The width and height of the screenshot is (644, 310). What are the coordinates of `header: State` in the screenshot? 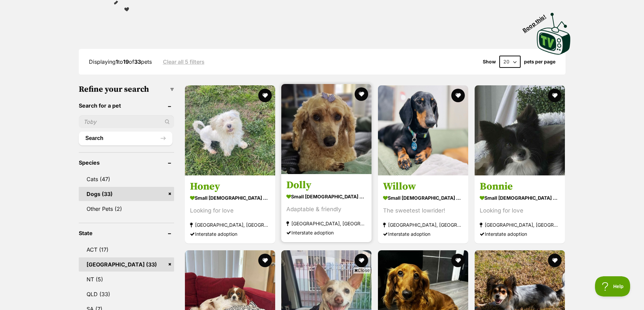 It's located at (126, 233).